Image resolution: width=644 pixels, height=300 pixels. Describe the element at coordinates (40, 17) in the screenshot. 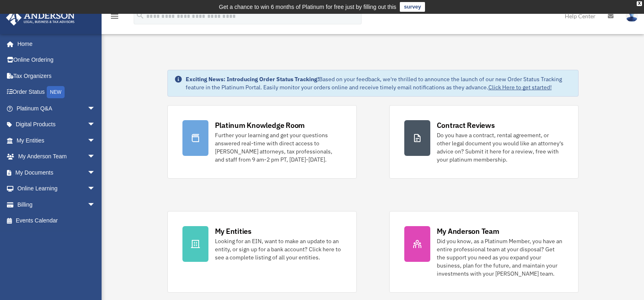

I see `img: Anderson Advisors Platinum Portal` at that location.